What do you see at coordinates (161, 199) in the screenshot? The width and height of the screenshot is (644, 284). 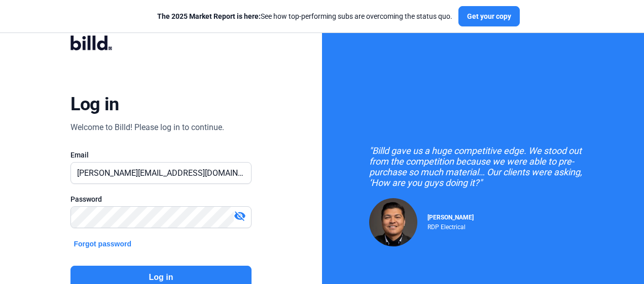 I see `div: Password` at bounding box center [161, 199].